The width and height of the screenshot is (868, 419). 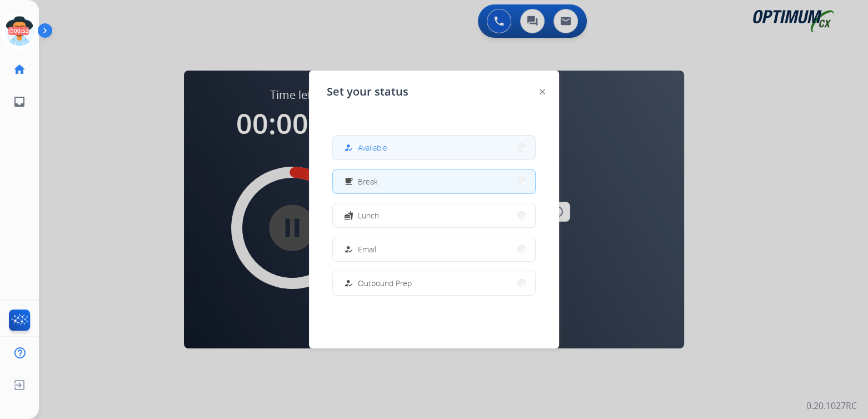 What do you see at coordinates (368, 181) in the screenshot?
I see `span: Break` at bounding box center [368, 181].